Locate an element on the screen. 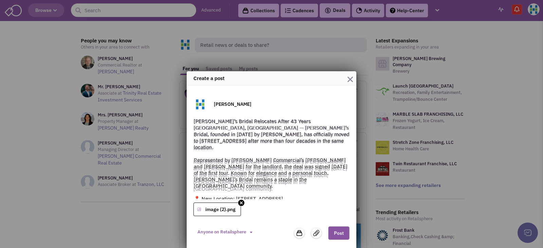  span: Anyone on Retailsphere is located at coordinates (222, 232).